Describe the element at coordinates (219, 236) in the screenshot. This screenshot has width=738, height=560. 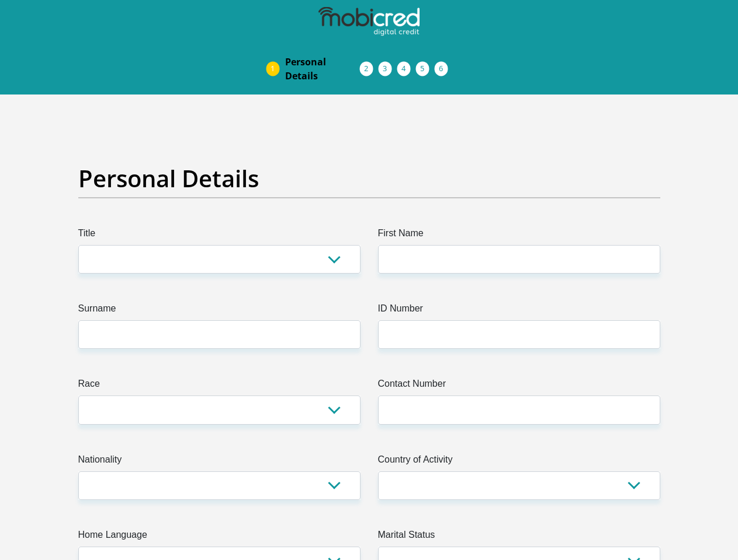
I see `label: Title` at that location.